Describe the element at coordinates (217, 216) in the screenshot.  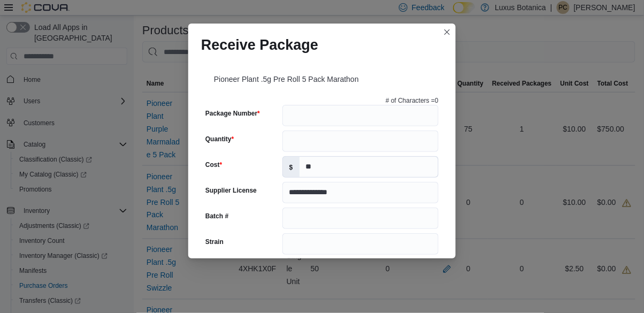
I see `label: Batch #` at that location.